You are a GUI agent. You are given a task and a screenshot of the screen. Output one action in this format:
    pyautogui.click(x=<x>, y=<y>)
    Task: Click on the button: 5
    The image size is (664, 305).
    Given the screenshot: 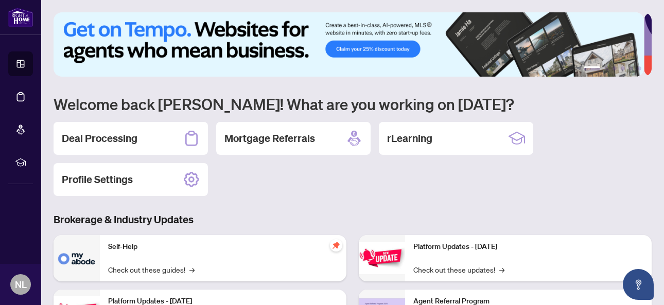 What is the action you would take?
    pyautogui.click(x=631, y=68)
    